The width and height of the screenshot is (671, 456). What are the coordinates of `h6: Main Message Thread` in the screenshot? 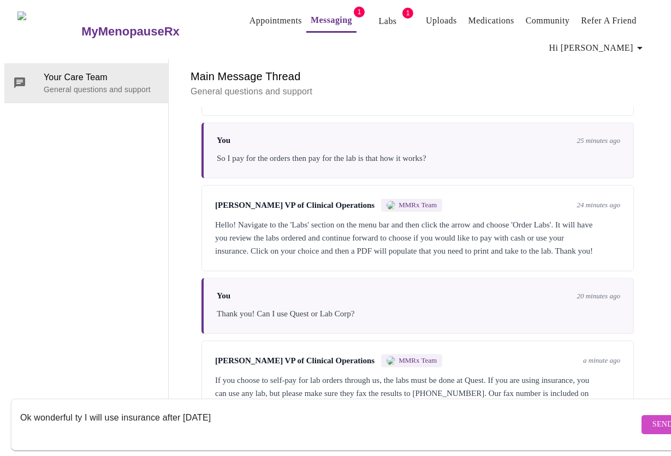 It's located at (418, 76).